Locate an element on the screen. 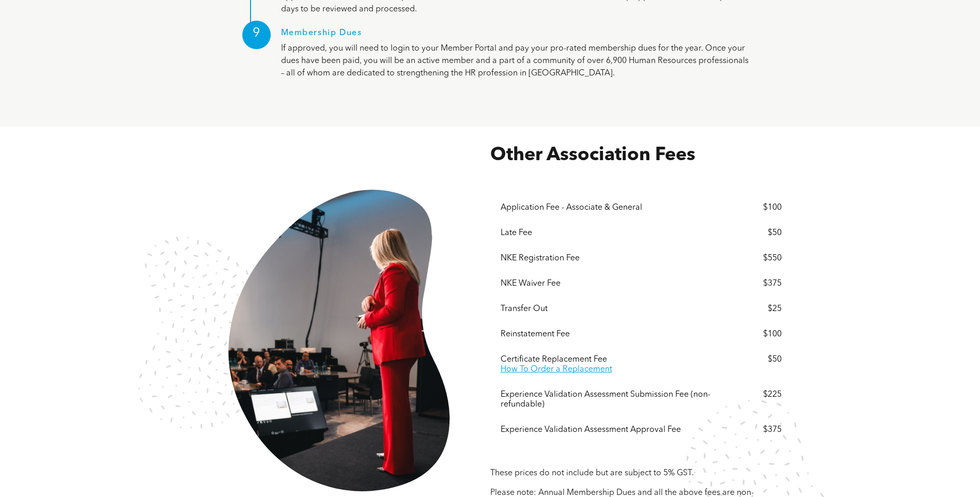  div: $25 is located at coordinates (753, 309).